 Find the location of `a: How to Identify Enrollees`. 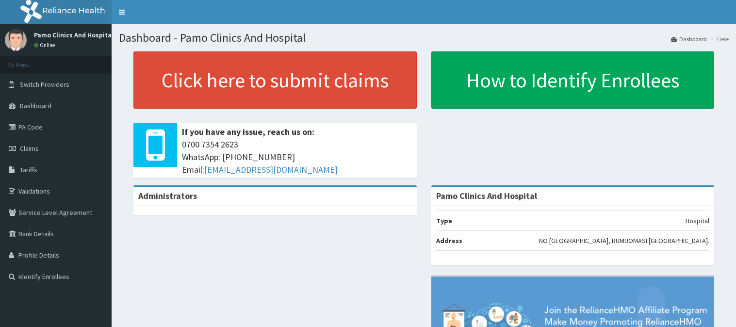

a: How to Identify Enrollees is located at coordinates (573, 80).